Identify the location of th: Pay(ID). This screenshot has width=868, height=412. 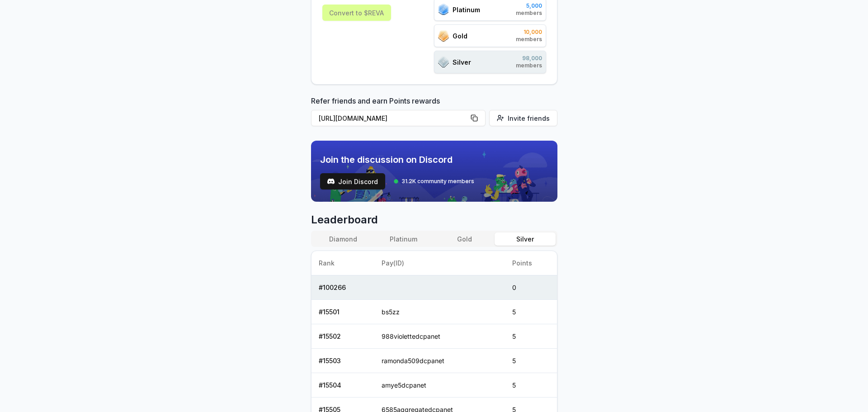
(440, 263).